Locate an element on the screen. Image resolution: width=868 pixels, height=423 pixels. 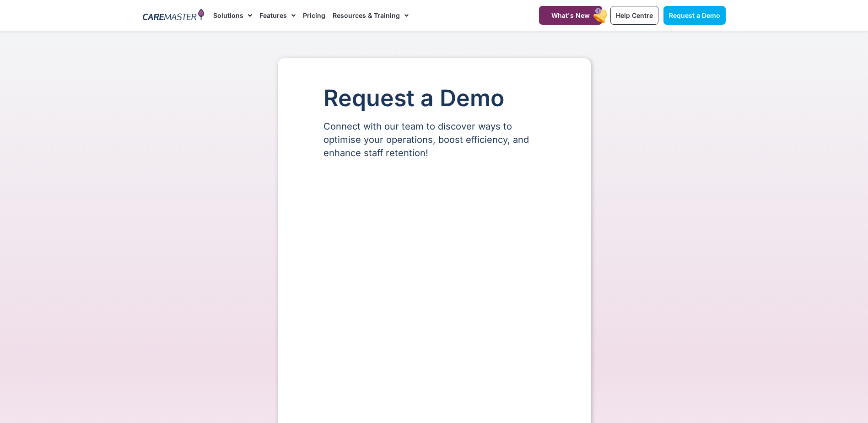
span: Help Centre is located at coordinates (634, 15).